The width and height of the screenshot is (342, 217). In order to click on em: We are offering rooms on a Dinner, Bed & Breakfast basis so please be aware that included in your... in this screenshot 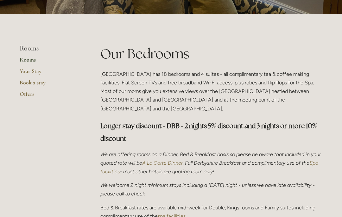, I will do `click(211, 159)`.